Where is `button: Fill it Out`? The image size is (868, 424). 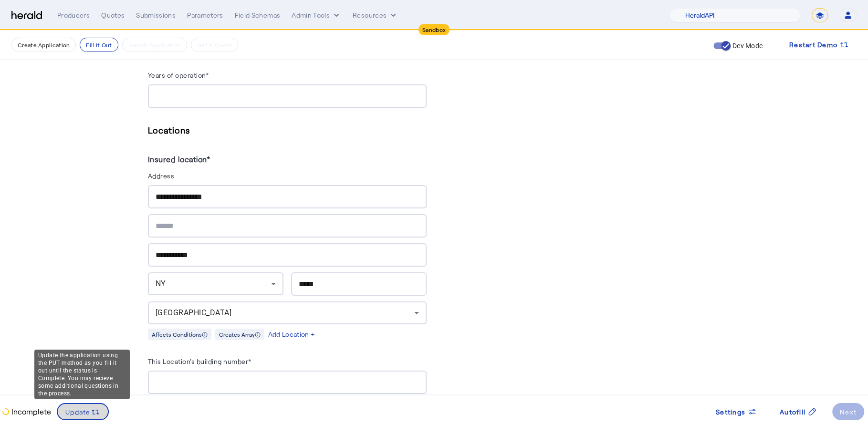
button: Fill it Out is located at coordinates (99, 45).